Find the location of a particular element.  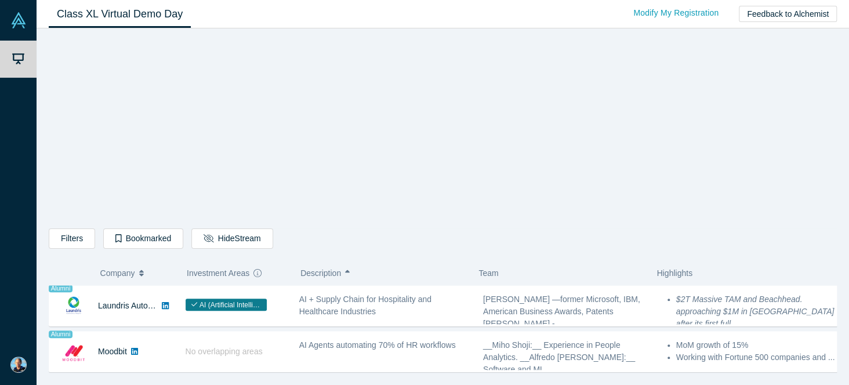

button: Company is located at coordinates (137, 273).